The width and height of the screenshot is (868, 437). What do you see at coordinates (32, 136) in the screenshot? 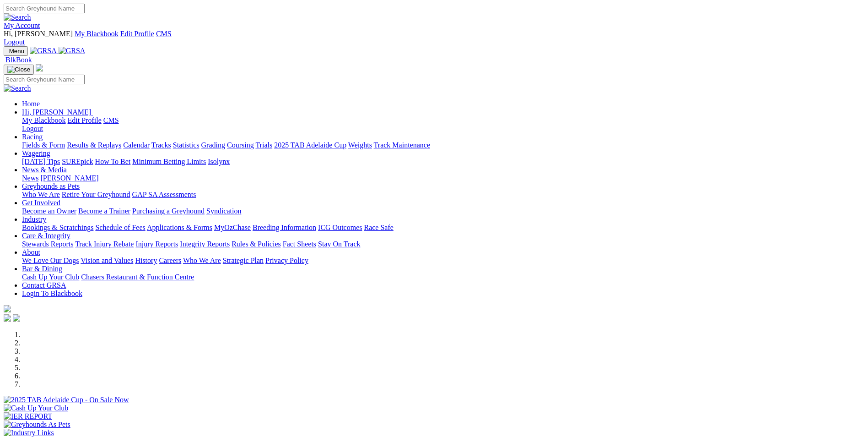
I see `a: Racing` at bounding box center [32, 136].